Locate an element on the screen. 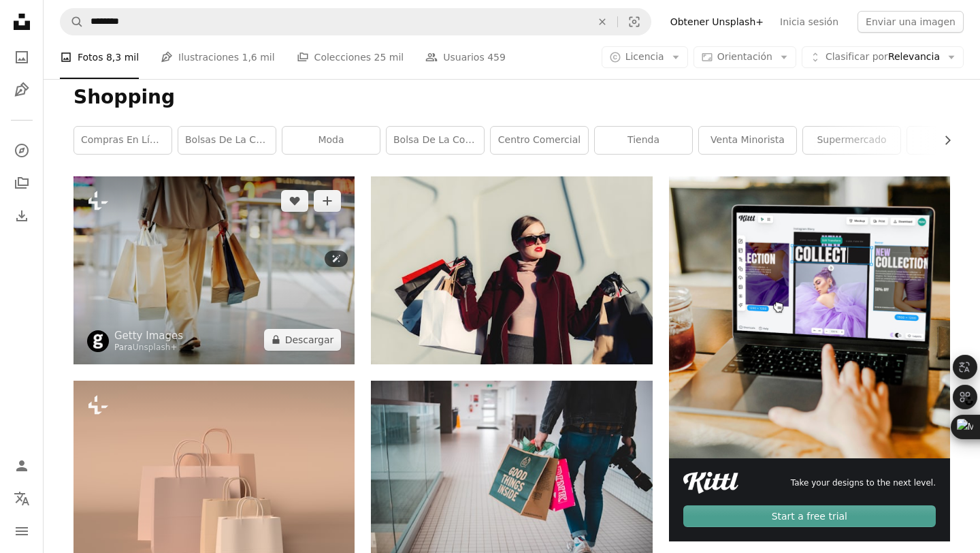  button: Descargar is located at coordinates (303, 340).